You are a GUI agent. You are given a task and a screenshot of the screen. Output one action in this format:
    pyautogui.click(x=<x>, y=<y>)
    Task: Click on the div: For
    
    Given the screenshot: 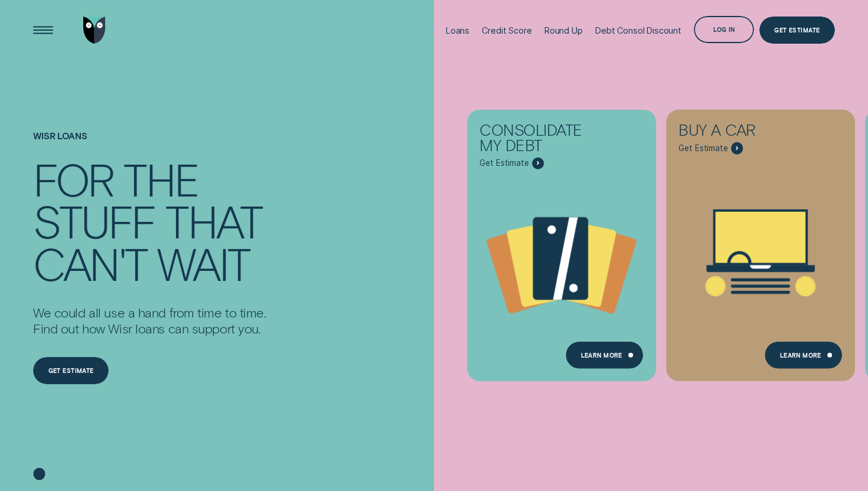 What is the action you would take?
    pyautogui.click(x=73, y=179)
    